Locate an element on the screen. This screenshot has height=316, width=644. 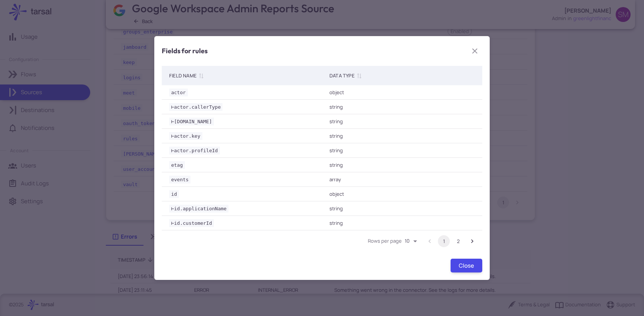
div: Rows per page is located at coordinates (412, 241).